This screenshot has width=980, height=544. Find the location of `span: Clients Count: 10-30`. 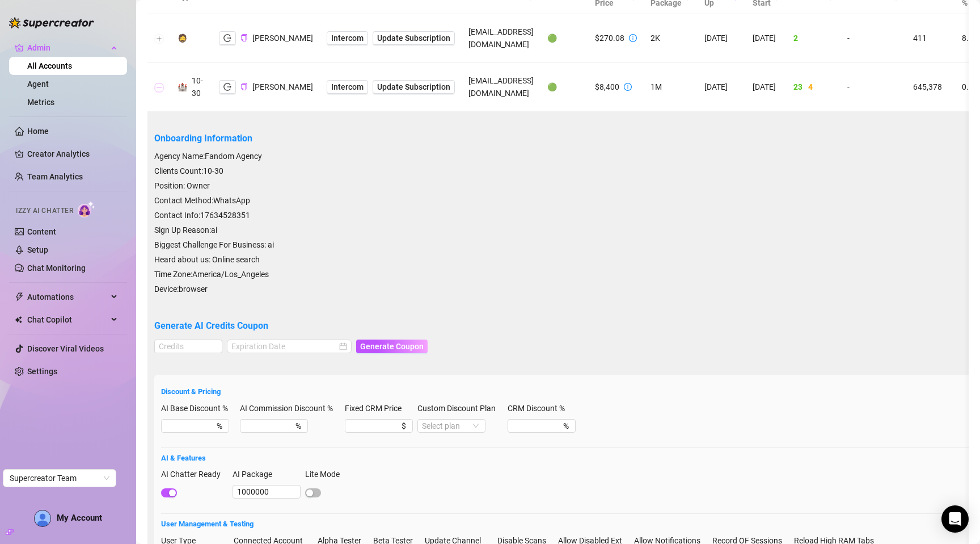

span: Clients Count: 10-30 is located at coordinates (189, 171).